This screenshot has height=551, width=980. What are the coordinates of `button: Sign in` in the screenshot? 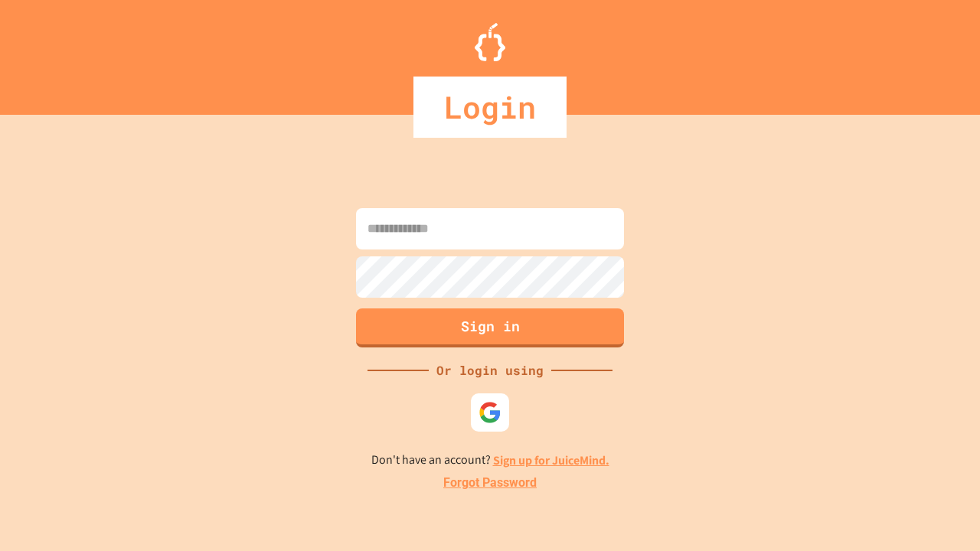 It's located at (490, 328).